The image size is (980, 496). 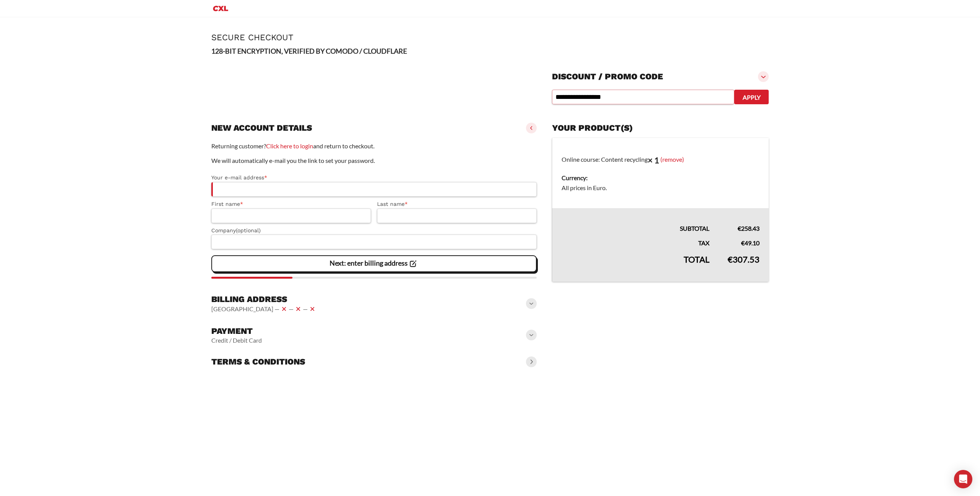 What do you see at coordinates (744, 259) in the screenshot?
I see `bdi: 307.53` at bounding box center [744, 259].